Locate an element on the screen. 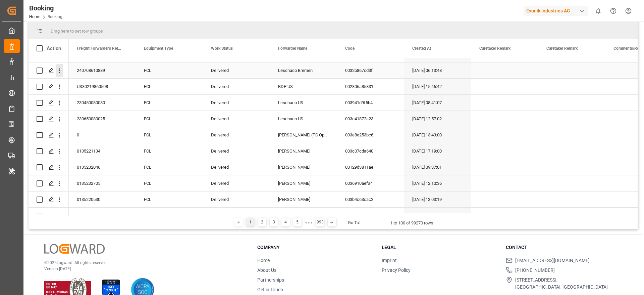 The image size is (644, 295). div: 003b4c63cac2 is located at coordinates (371, 199).